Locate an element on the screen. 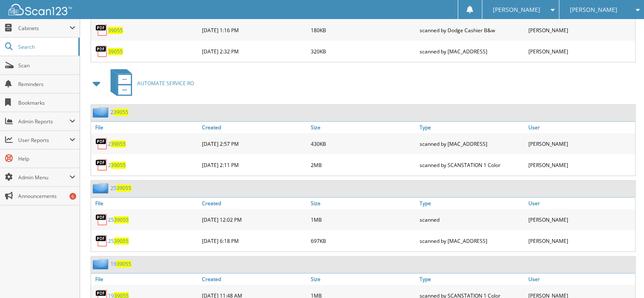  div: 697KB is located at coordinates (363, 241).